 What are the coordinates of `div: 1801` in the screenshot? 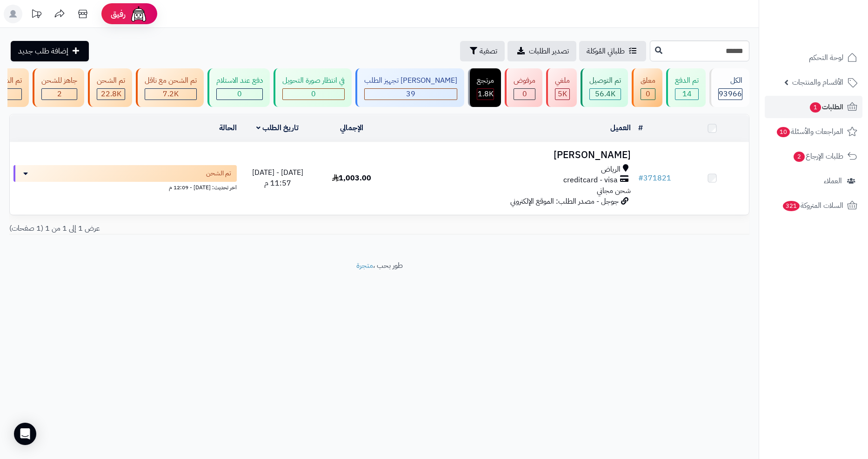 It's located at (485, 94).